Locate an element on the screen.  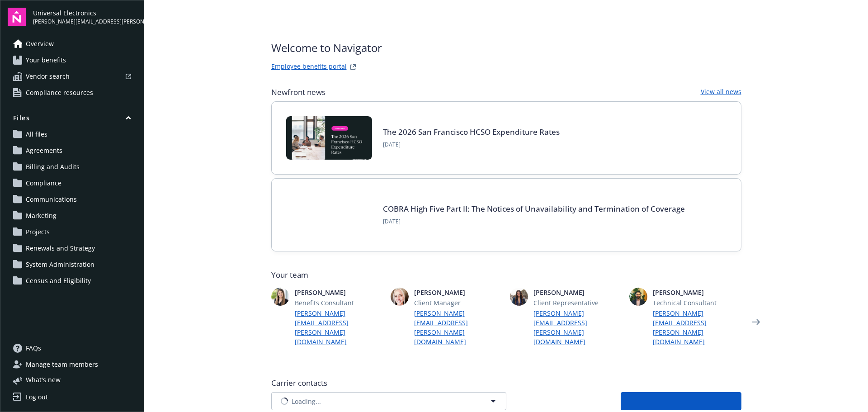
img: navigator-logo.svg is located at coordinates (16, 16).